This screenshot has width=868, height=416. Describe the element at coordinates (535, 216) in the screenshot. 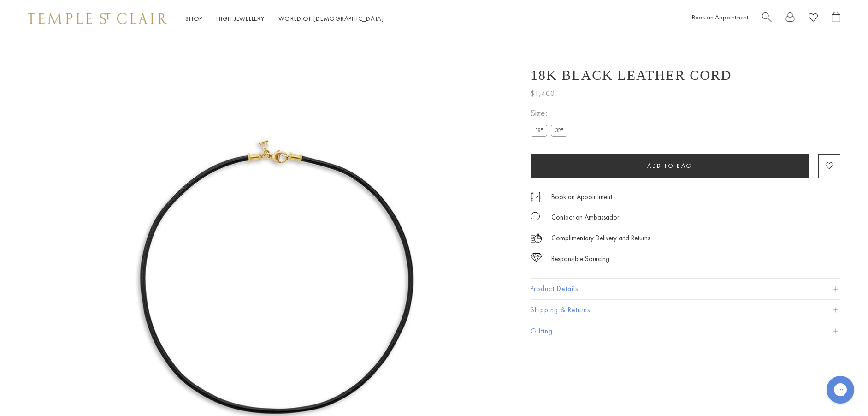

I see `img: MessageIcon-01_2.svg` at that location.